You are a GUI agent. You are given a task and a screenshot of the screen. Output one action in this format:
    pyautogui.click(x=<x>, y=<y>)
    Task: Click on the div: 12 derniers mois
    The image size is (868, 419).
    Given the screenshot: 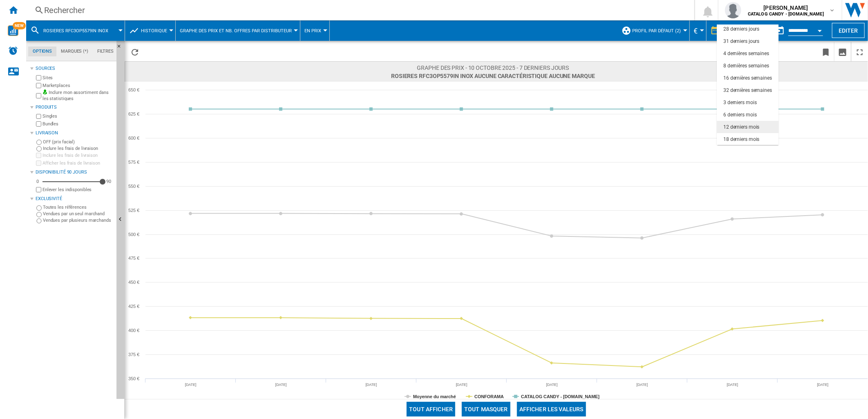 What is the action you would take?
    pyautogui.click(x=741, y=127)
    